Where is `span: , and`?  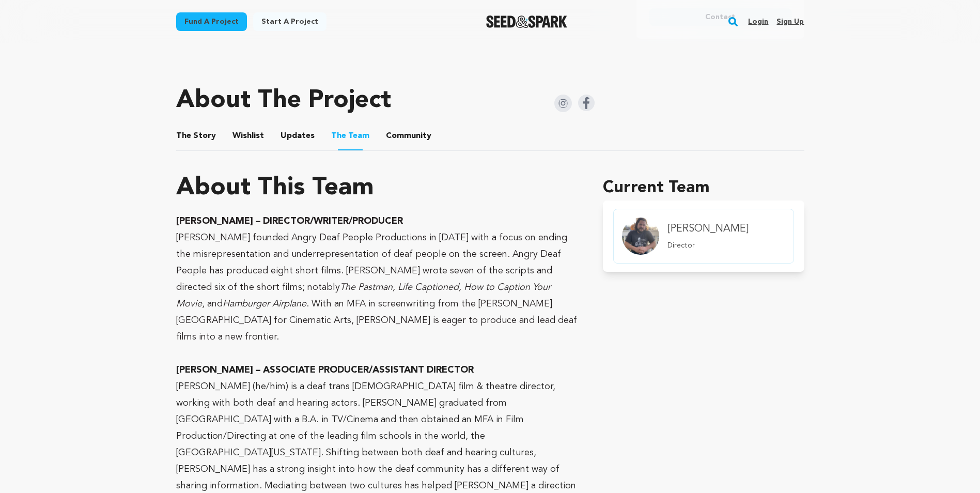
span: , and is located at coordinates (212, 304).